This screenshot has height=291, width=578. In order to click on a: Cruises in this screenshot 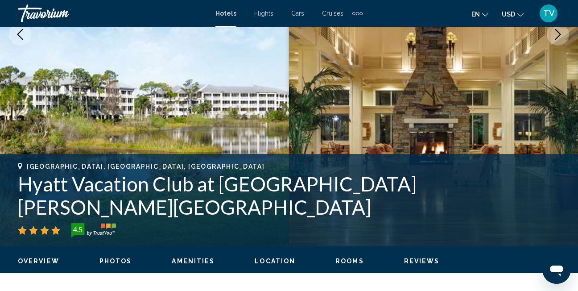, I will do `click(333, 13)`.